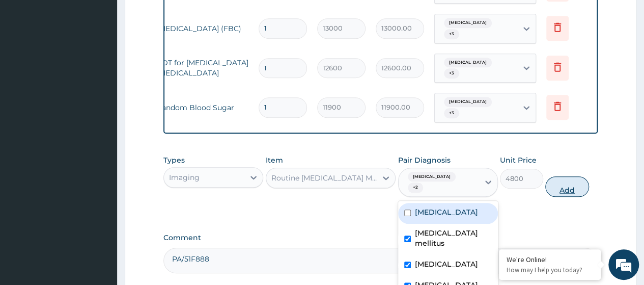 The width and height of the screenshot is (644, 285). I want to click on label: Unit Price, so click(518, 160).